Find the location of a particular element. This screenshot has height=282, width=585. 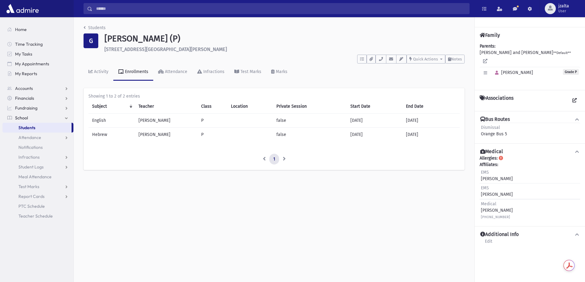

button: Bus Routes is located at coordinates (530, 119).